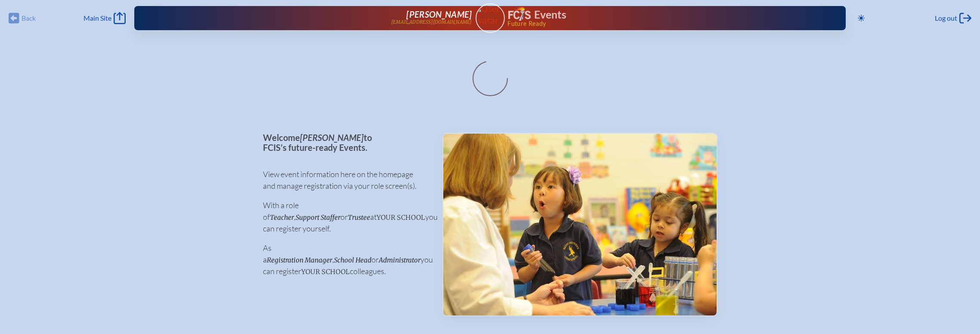 The height and width of the screenshot is (334, 980). What do you see at coordinates (663, 24) in the screenshot?
I see `span: Future Ready` at bounding box center [663, 24].